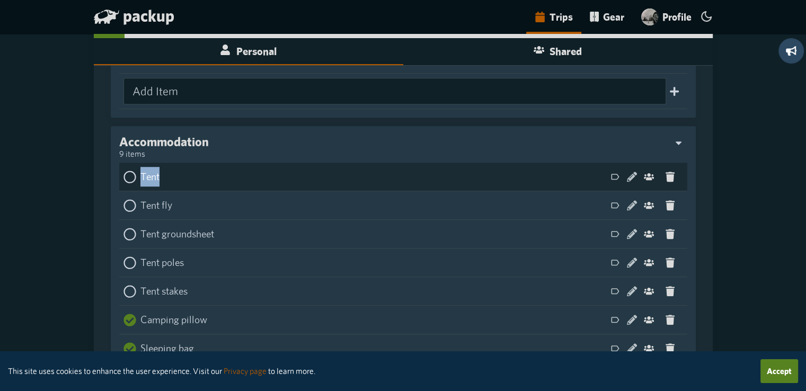 The width and height of the screenshot is (806, 391). Describe the element at coordinates (395, 91) in the screenshot. I see `input: Add Item` at that location.